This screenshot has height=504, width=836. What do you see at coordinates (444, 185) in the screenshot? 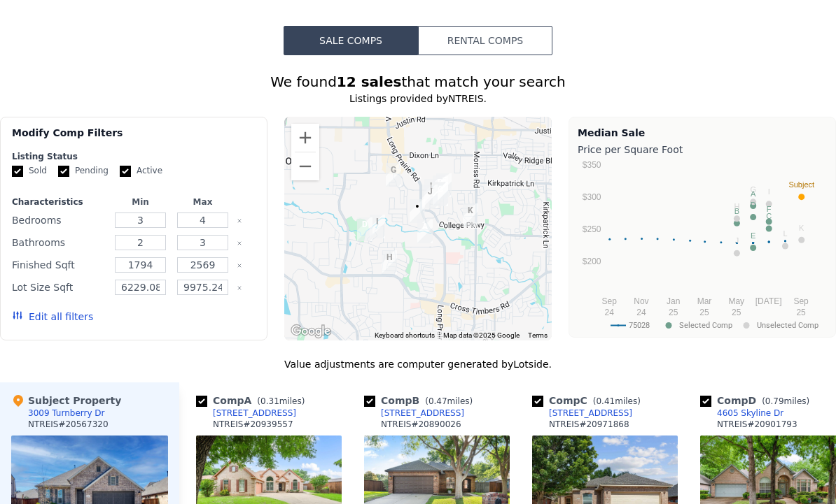
I see `div: 5312 Timber Park Dr` at bounding box center [444, 185].